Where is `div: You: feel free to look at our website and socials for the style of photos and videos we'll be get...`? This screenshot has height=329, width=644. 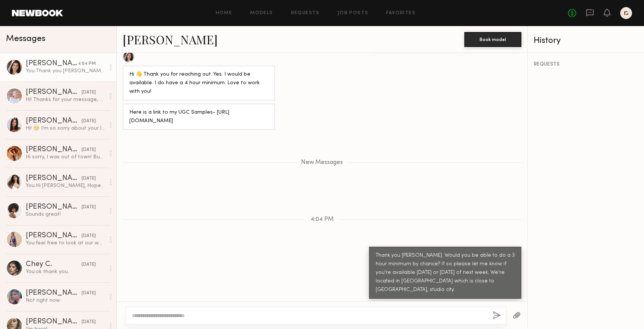 div: You: feel free to look at our website and socials for the style of photos and videos we'll be get... is located at coordinates (65, 243).